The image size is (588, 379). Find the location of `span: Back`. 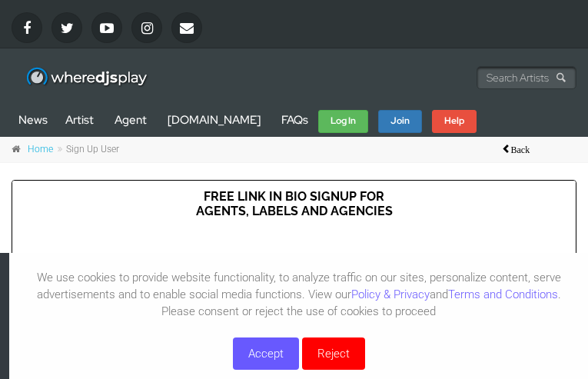

span: Back is located at coordinates (516, 148).